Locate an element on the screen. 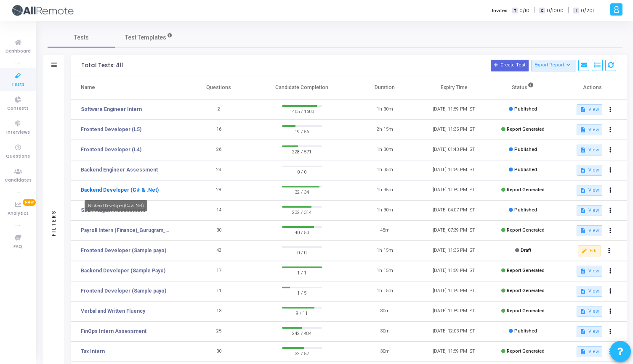 The image size is (633, 364). td: 2 is located at coordinates (218, 110).